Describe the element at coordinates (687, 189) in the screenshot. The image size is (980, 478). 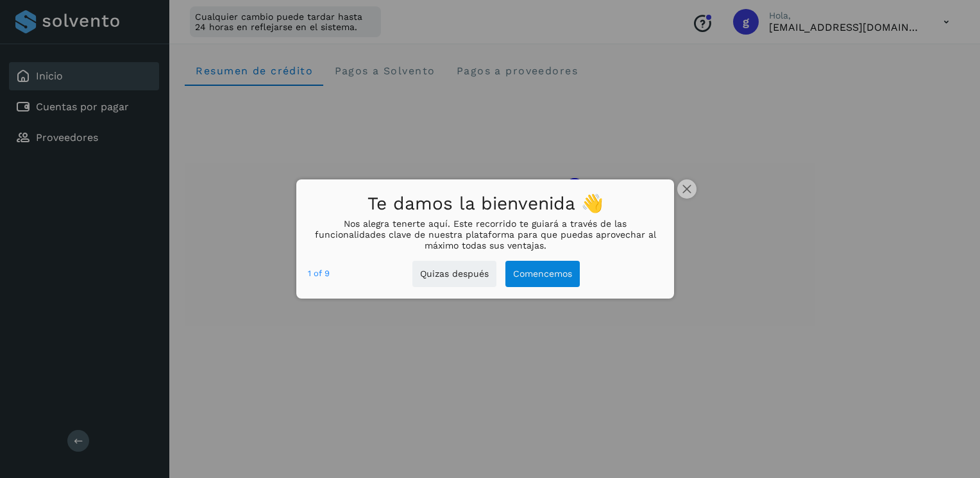
I see `button: close,` at that location.